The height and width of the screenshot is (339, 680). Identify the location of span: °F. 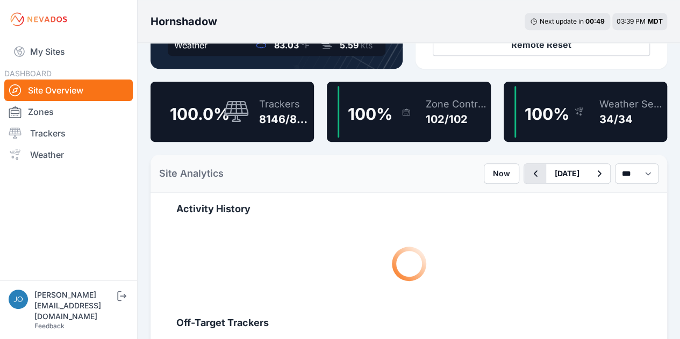
(305, 45).